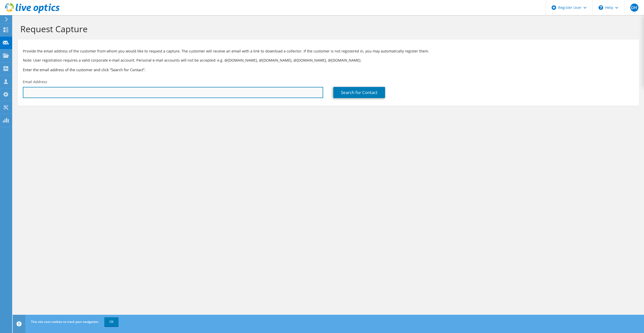 The image size is (644, 333). What do you see at coordinates (328, 60) in the screenshot?
I see `p: Note: User registration requires a valid corporate e-mail account. Personal e-mail accounts will ...` at bounding box center [328, 60].